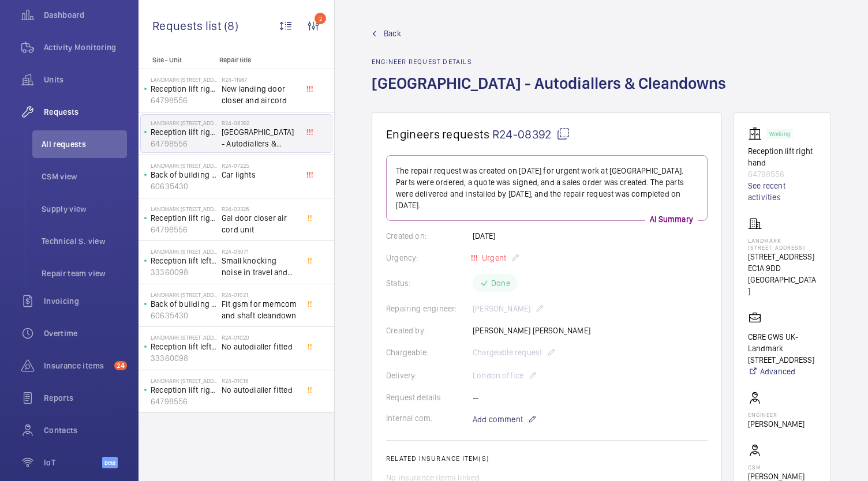 Image resolution: width=868 pixels, height=481 pixels. I want to click on span: Units, so click(86, 80).